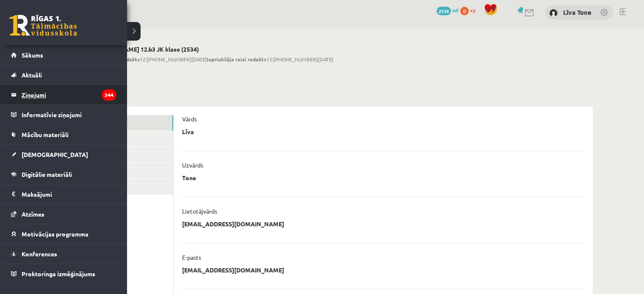 The image size is (644, 294). Describe the element at coordinates (200, 211) in the screenshot. I see `p: Lietotājvārds` at that location.